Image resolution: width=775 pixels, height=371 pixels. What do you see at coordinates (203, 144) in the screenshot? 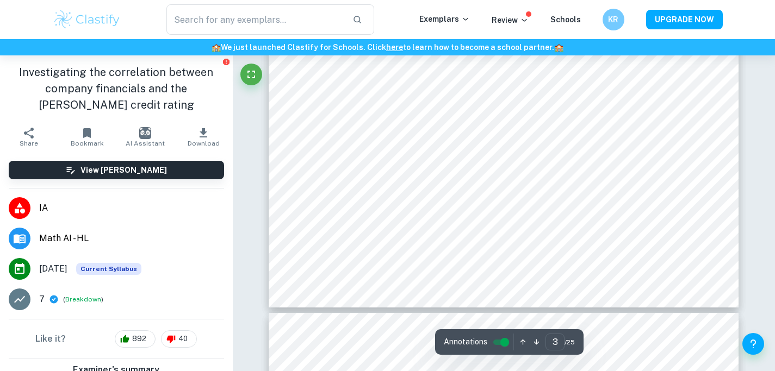
I see `span: Download` at bounding box center [203, 144].